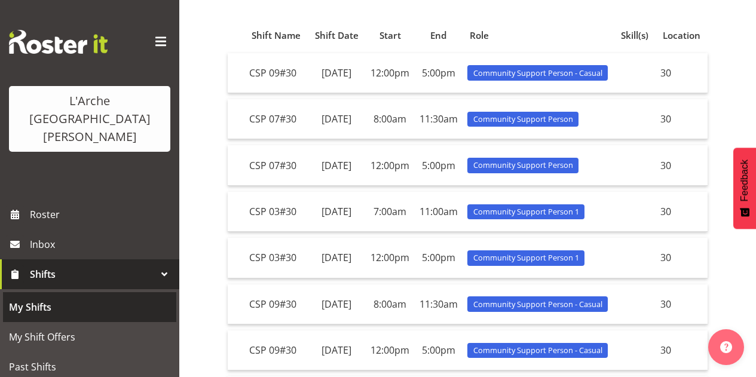 The image size is (756, 377). I want to click on td: 7:00am, so click(390, 212).